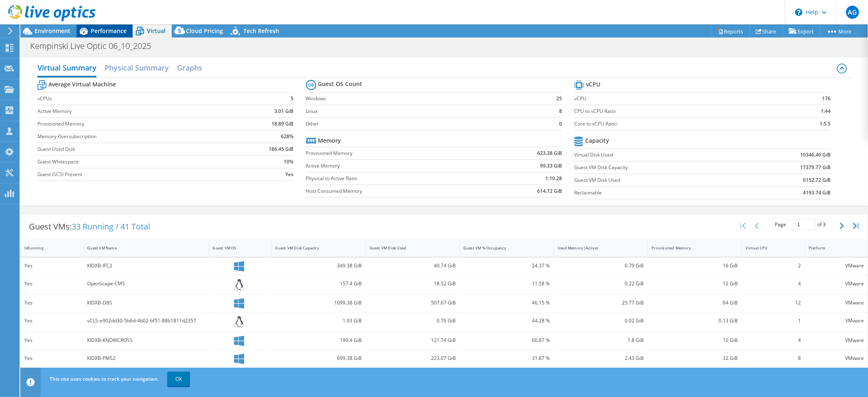 The width and height of the screenshot is (868, 397). Describe the element at coordinates (141, 248) in the screenshot. I see `div: Guest VM Name` at that location.